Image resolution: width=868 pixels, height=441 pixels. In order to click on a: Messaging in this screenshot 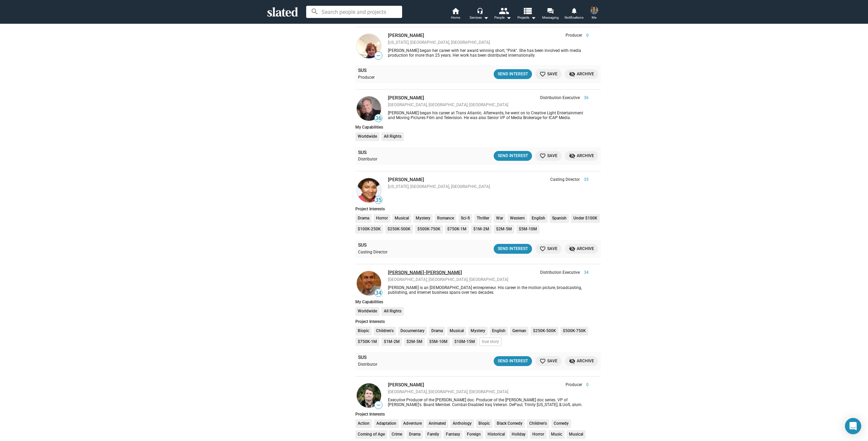, I will do `click(550, 14)`.